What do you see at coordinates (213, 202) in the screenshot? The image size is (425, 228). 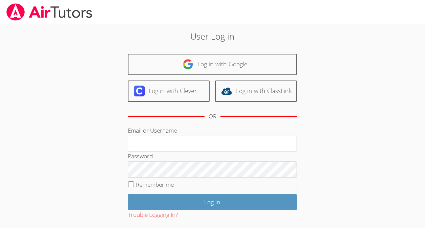 I see `input: Log in` at bounding box center [213, 202].